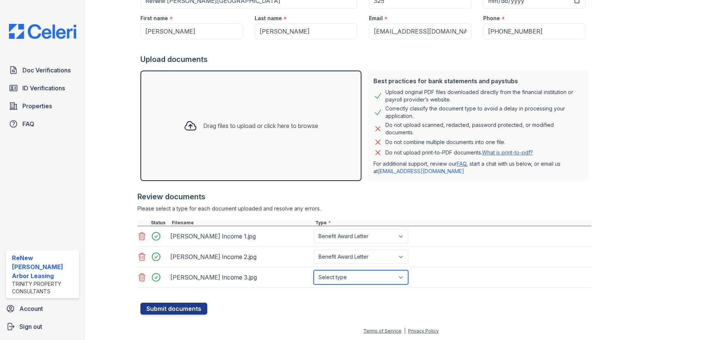 The image size is (717, 340). What do you see at coordinates (424, 331) in the screenshot?
I see `a: Privacy Policy` at bounding box center [424, 331].